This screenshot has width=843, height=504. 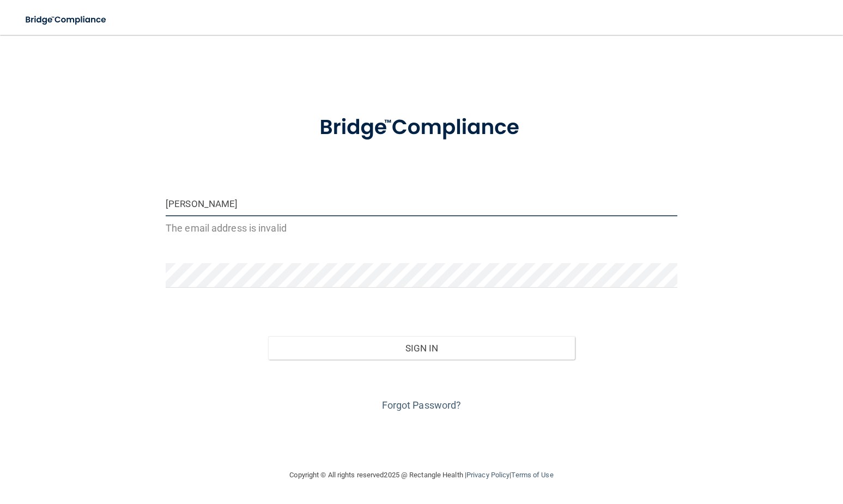 What do you see at coordinates (488, 475) in the screenshot?
I see `a: Privacy Policy` at bounding box center [488, 475].